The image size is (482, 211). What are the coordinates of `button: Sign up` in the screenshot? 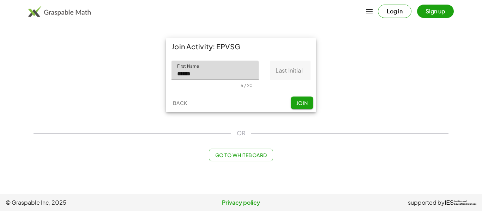 It's located at (435, 11).